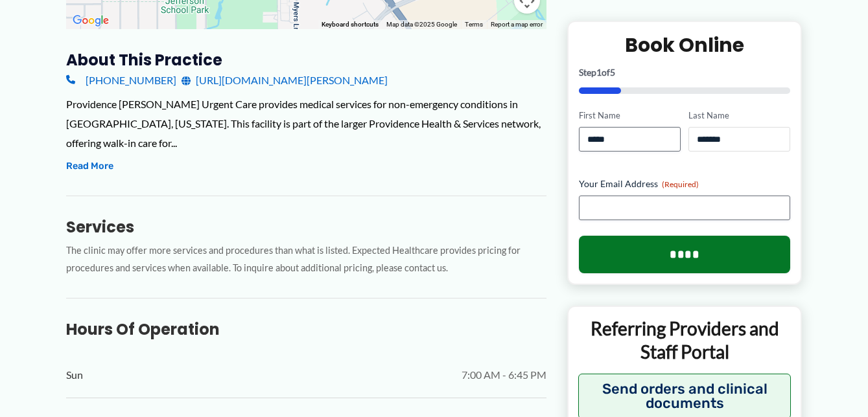 Image resolution: width=868 pixels, height=417 pixels. What do you see at coordinates (90, 21) in the screenshot?
I see `img: Google` at bounding box center [90, 21].